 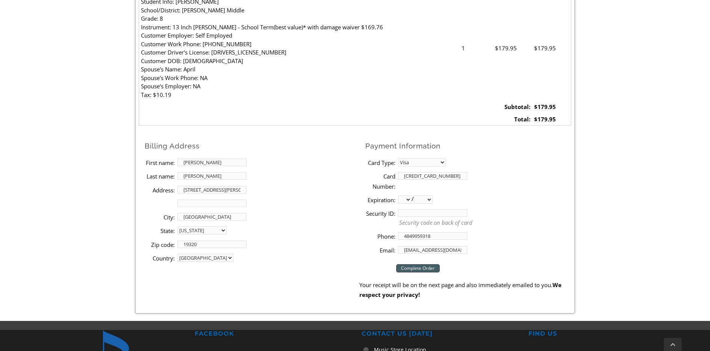 What do you see at coordinates (485, 223) in the screenshot?
I see `p: Security code on back of card` at bounding box center [485, 223].